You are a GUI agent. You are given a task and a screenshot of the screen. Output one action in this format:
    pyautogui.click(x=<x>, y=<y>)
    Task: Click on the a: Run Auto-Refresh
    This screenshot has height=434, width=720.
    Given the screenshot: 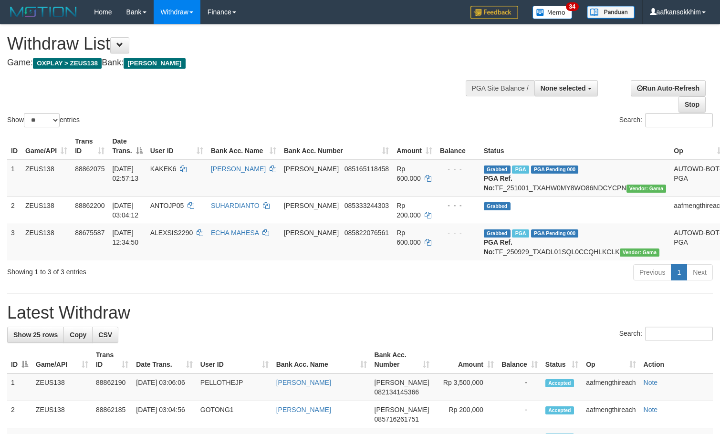 What is the action you would take?
    pyautogui.click(x=668, y=88)
    